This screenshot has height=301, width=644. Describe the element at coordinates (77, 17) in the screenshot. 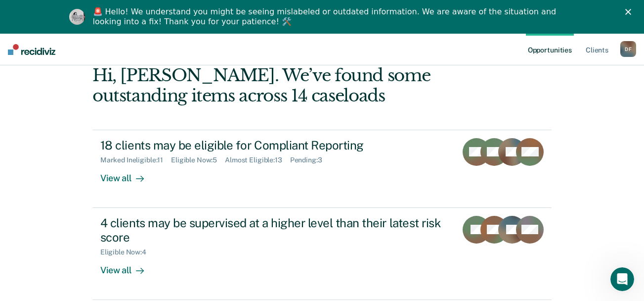

I see `img: Profile image for Kim` at that location.